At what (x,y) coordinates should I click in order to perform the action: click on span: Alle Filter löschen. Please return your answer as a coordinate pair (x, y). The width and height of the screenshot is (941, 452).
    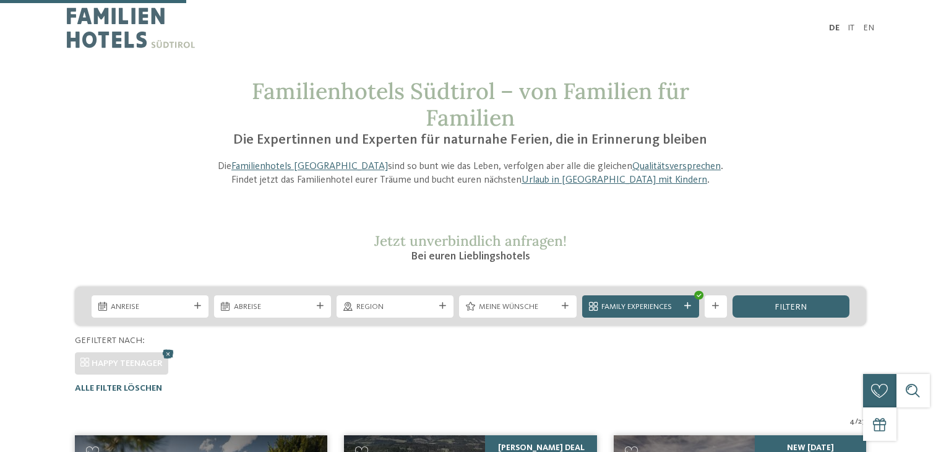
    Looking at the image, I should click on (118, 388).